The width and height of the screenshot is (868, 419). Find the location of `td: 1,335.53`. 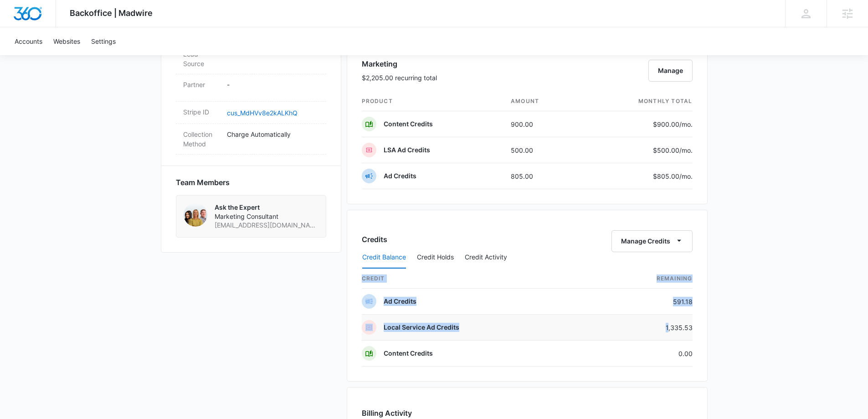

td: 1,335.53 is located at coordinates (644, 327).